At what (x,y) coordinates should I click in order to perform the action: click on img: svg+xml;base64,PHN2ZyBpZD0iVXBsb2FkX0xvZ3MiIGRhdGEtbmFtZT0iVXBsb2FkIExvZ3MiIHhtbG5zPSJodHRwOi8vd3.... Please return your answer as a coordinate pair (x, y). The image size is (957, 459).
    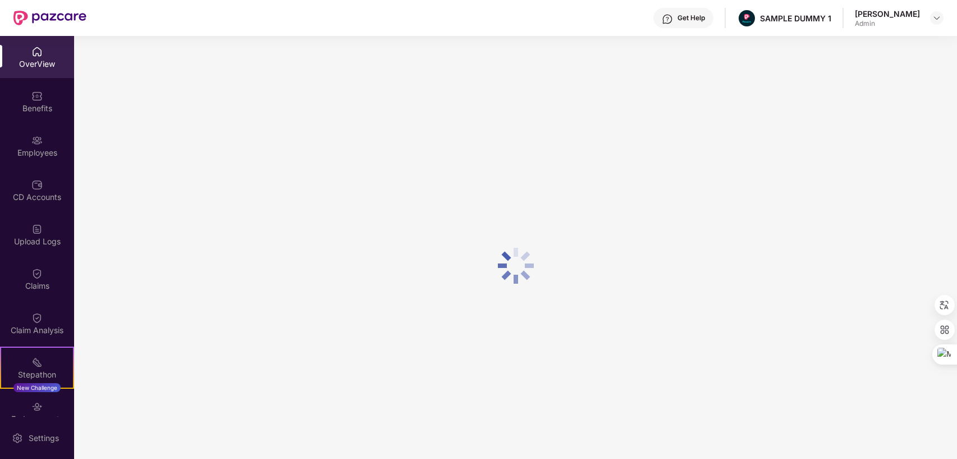
    Looking at the image, I should click on (37, 229).